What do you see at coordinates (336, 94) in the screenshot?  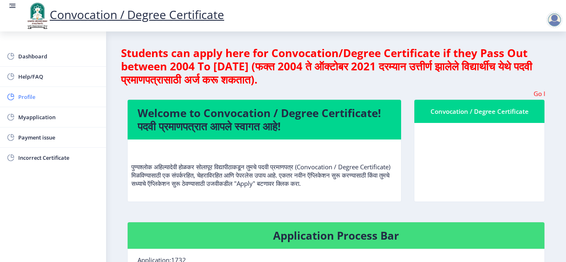 I see `marquee: Go In My Application Tab and check the status of Errata` at bounding box center [336, 94].